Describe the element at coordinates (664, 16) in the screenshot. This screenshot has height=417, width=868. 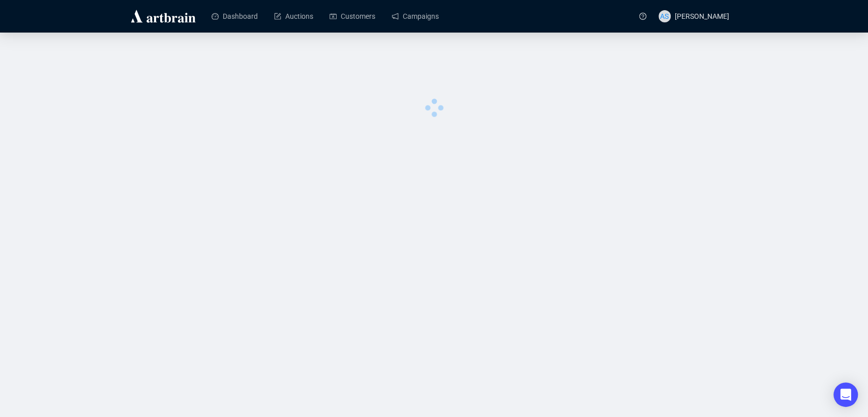
I see `span: AS` at that location.